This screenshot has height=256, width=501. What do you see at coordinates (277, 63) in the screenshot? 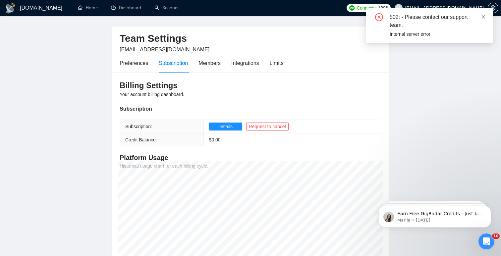
I see `div: Limits` at bounding box center [277, 63].